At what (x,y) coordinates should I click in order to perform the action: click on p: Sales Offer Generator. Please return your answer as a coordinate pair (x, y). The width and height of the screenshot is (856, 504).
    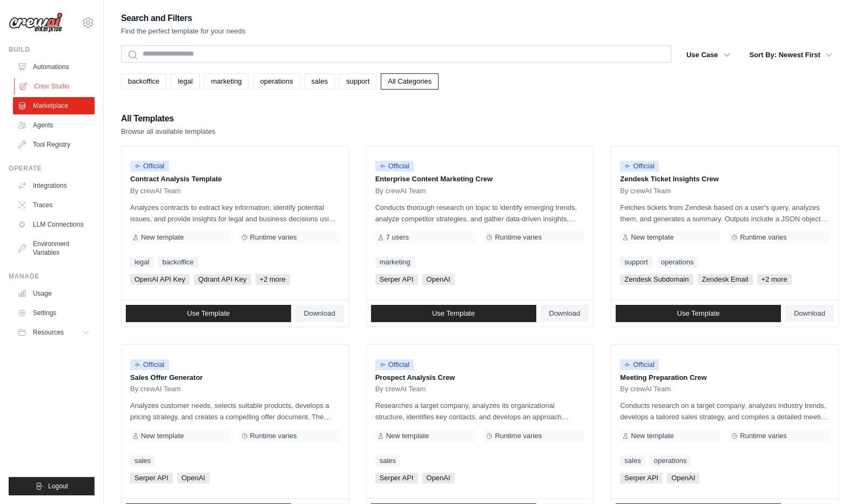
    Looking at the image, I should click on (235, 378).